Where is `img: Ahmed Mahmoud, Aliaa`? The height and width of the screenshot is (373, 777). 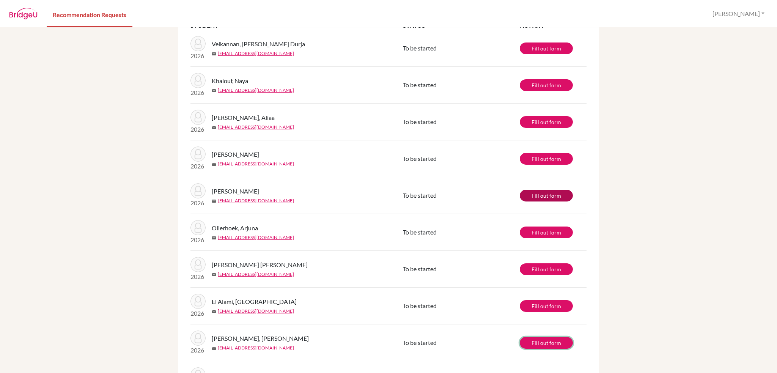
img: Ahmed Mahmoud, Aliaa is located at coordinates (198, 117).